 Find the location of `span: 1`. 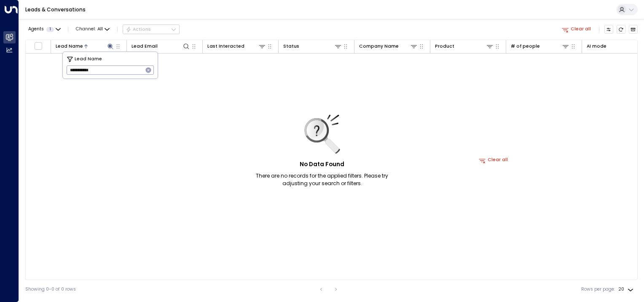

span: 1 is located at coordinates (51, 30).